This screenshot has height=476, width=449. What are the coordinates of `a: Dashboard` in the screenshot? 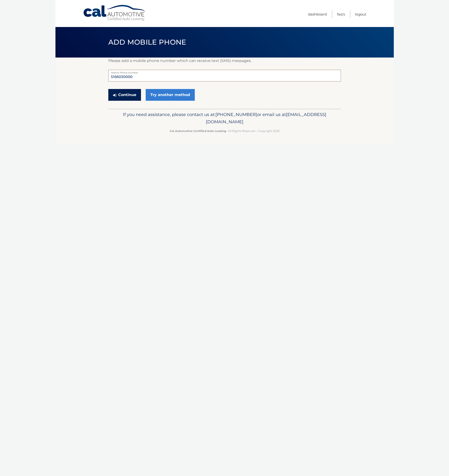 It's located at (318, 14).